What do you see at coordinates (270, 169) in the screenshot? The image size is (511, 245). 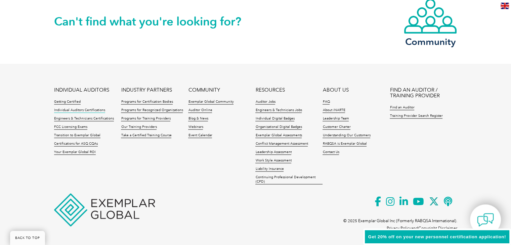 I see `a: Liability Insurance` at bounding box center [270, 169].